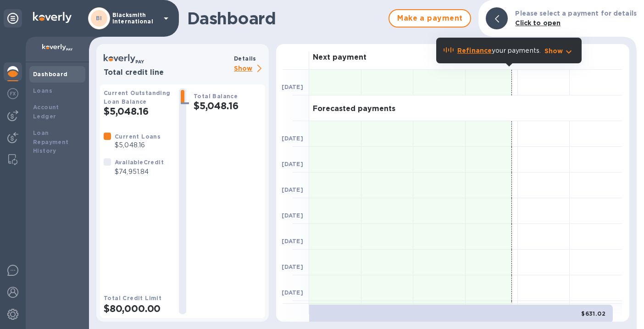 The image size is (644, 329). What do you see at coordinates (51, 142) in the screenshot?
I see `b: Loan Repayment History` at bounding box center [51, 142].